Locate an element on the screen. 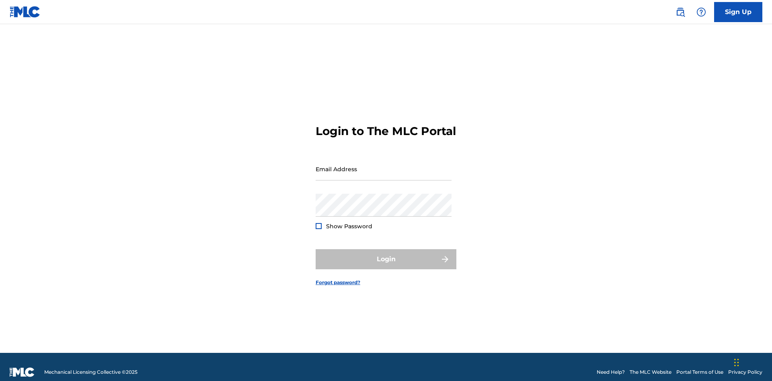  span: Show Password is located at coordinates (349, 227).